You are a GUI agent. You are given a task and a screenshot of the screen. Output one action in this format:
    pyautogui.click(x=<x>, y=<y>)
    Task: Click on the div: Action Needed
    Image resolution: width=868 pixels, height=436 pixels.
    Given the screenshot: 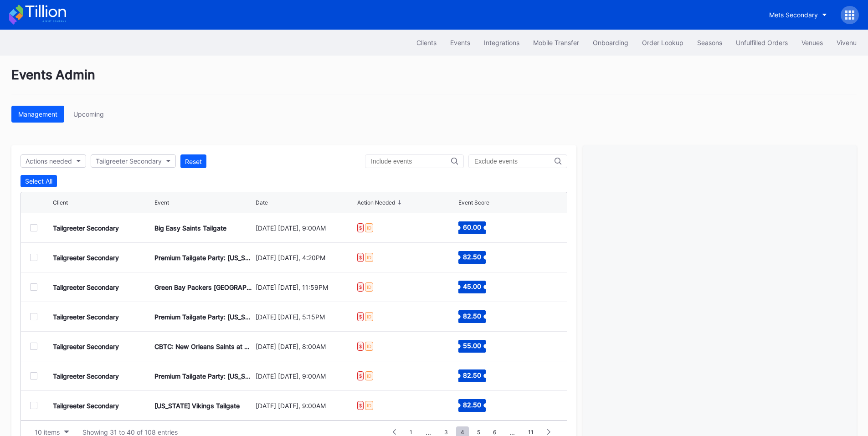 What is the action you would take?
    pyautogui.click(x=376, y=202)
    